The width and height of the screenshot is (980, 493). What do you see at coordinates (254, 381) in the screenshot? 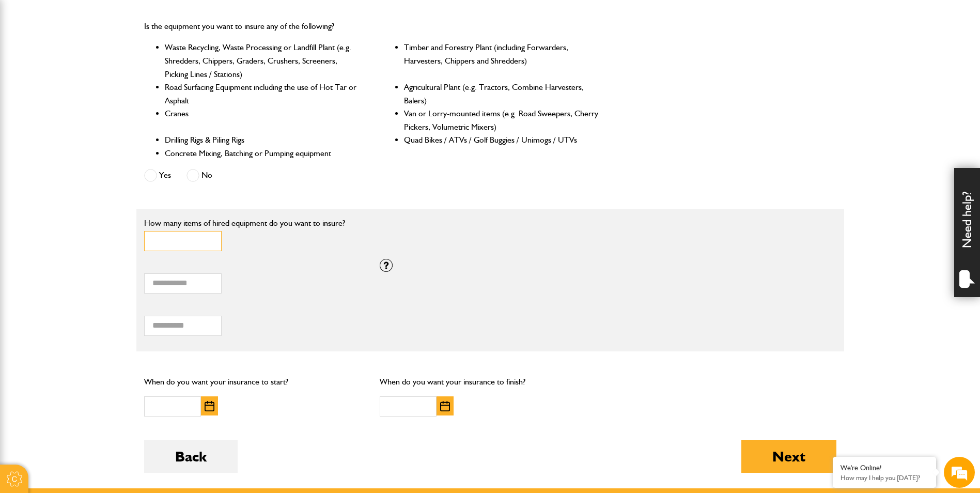
I see `p: When do you want your insurance to start?` at bounding box center [254, 381].